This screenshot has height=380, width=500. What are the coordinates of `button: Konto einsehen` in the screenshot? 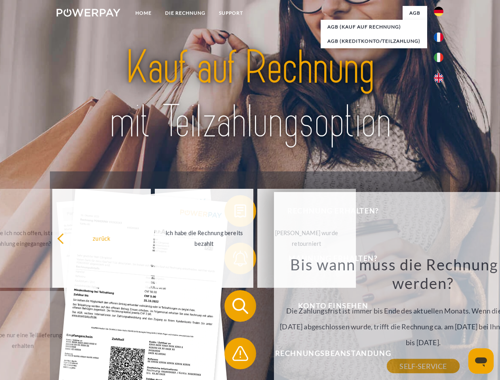 It's located at (327, 306).